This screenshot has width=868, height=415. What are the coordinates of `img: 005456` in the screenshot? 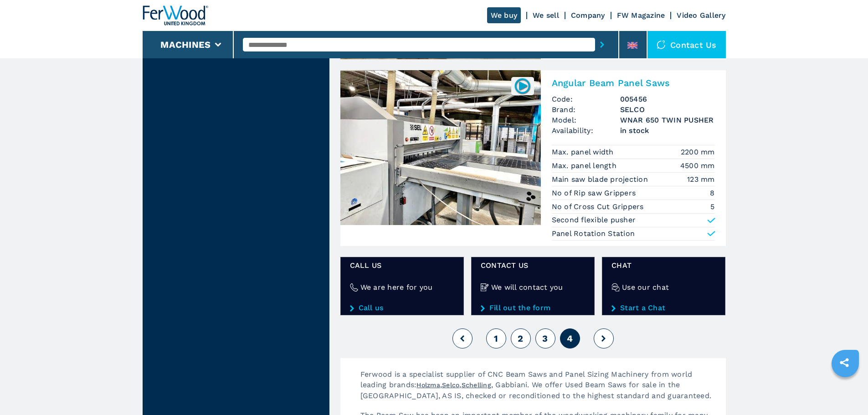 It's located at (522, 86).